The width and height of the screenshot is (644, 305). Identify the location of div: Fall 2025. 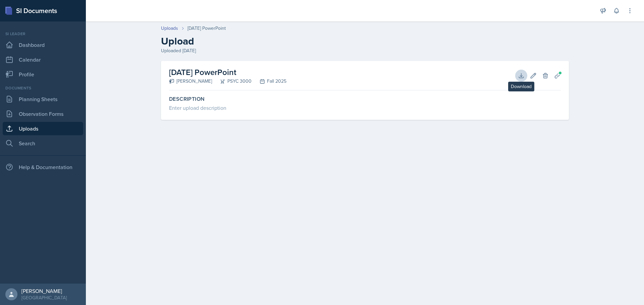
(269, 81).